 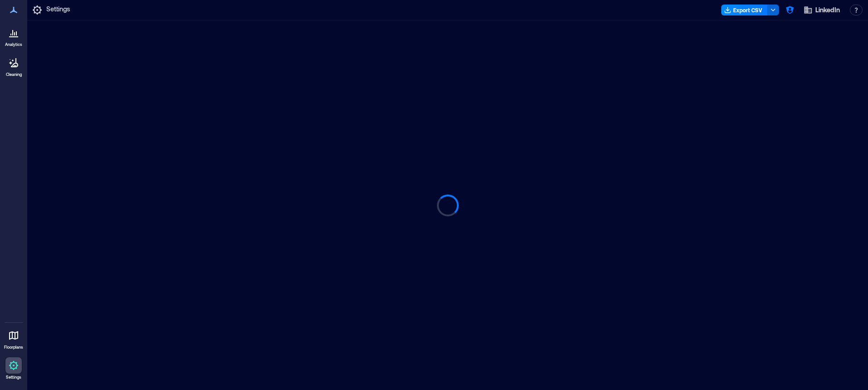 I want to click on p: Analytics, so click(x=14, y=44).